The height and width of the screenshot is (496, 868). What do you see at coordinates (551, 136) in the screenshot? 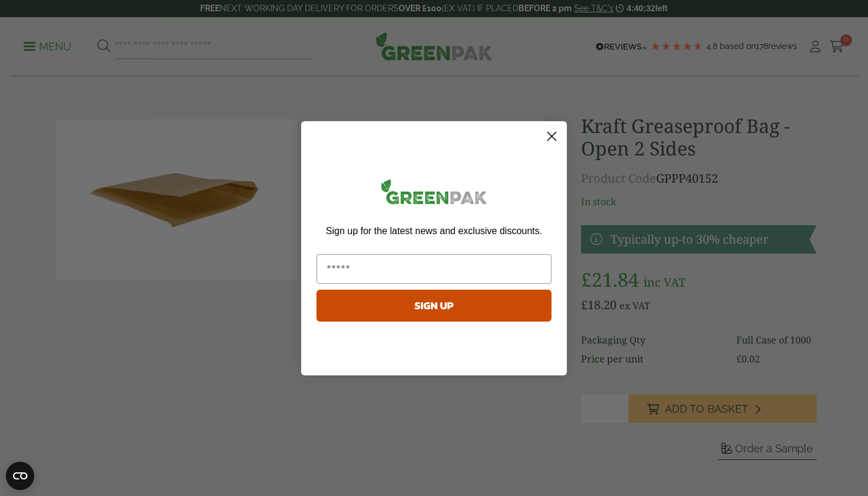
I see `button: Close dialog` at bounding box center [551, 136].